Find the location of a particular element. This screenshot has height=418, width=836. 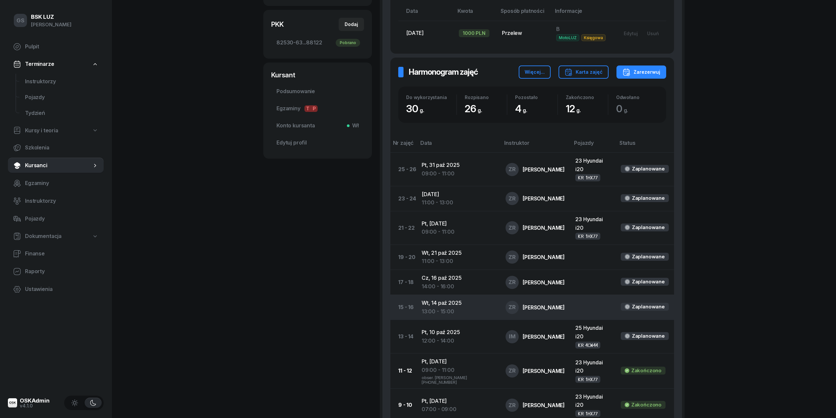

span: Kursy i teoria is located at coordinates (41, 131).